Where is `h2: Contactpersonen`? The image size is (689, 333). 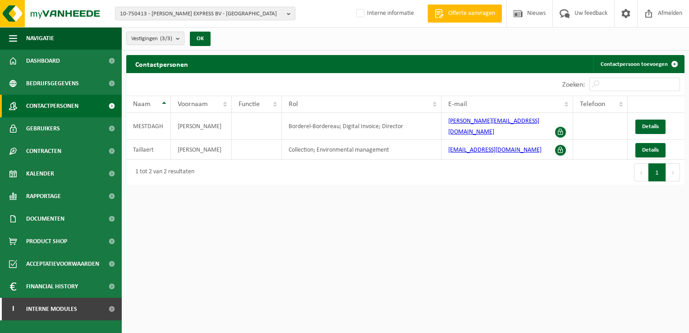 h2: Contactpersonen is located at coordinates (161, 64).